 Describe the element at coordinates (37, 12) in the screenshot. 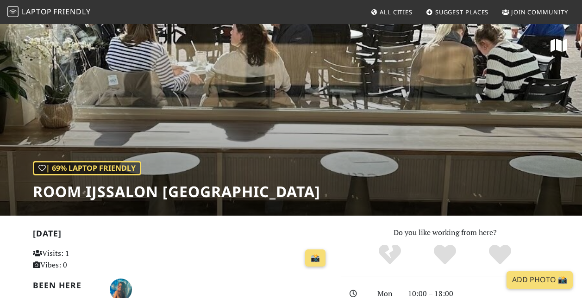

I see `span: Laptop` at that location.